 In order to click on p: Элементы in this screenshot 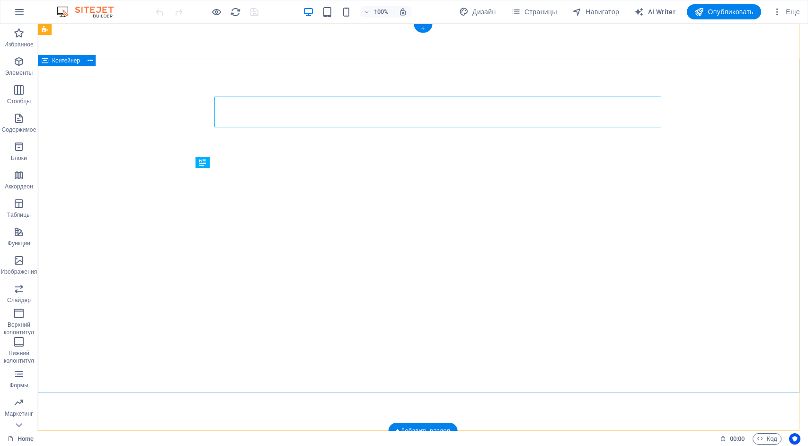, I will do `click(19, 73)`.